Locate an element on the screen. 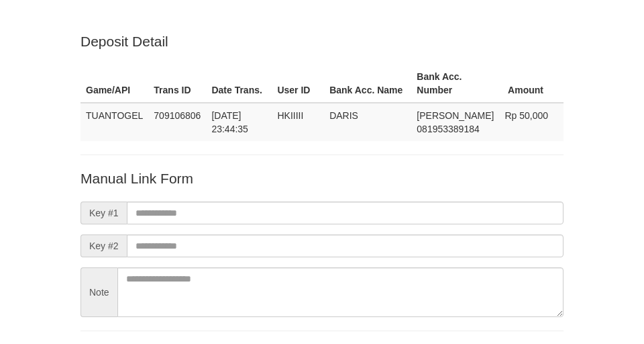  span: HKIIIII is located at coordinates (290, 115).